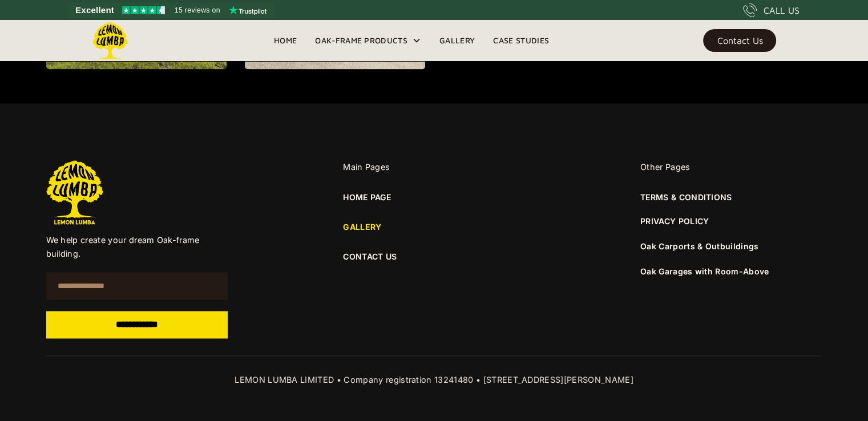 The height and width of the screenshot is (421, 868). I want to click on span: 15 reviews on, so click(198, 10).